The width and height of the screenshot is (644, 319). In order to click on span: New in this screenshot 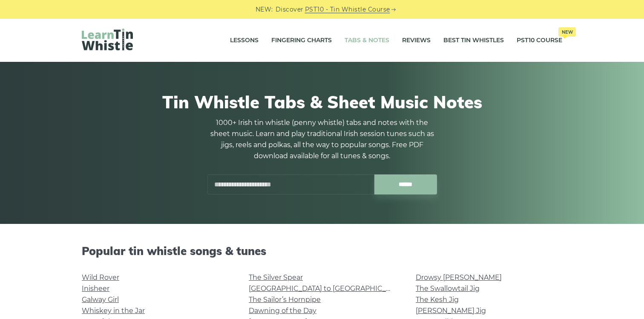, I will do `click(567, 32)`.